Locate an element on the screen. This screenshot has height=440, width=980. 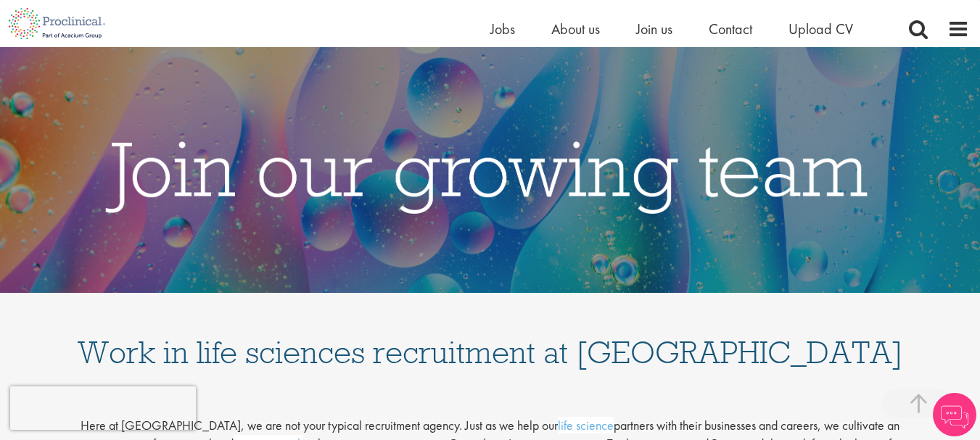
a: life science is located at coordinates (585, 425).